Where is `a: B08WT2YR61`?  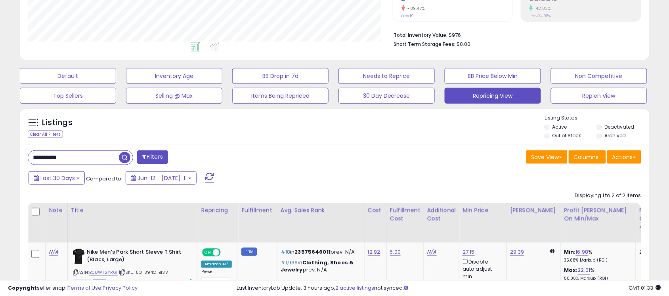 a: B08WT2YR61 is located at coordinates (103, 273).